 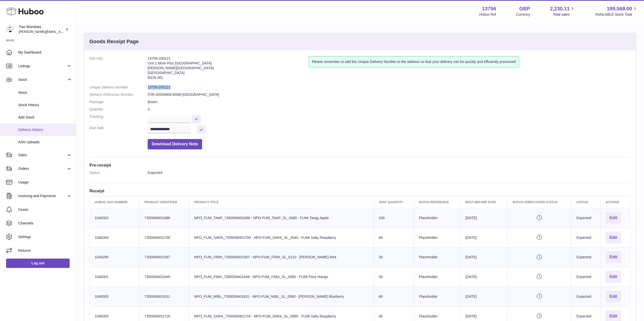 What do you see at coordinates (41, 30) in the screenshot?
I see `div: Two Wombats` at bounding box center [41, 30].